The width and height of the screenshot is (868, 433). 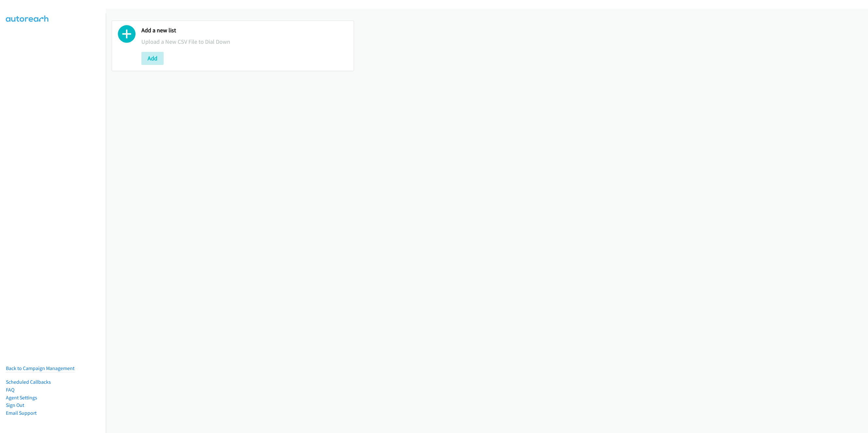 I want to click on button: Add, so click(x=152, y=58).